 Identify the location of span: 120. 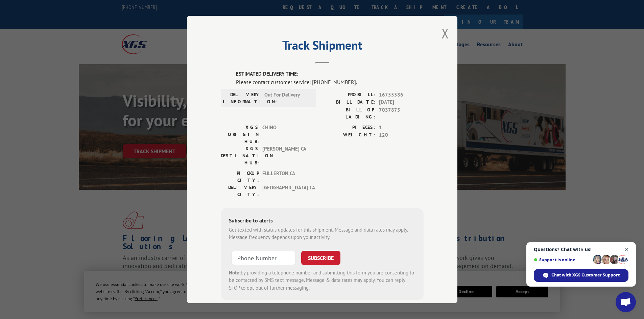
(401, 135).